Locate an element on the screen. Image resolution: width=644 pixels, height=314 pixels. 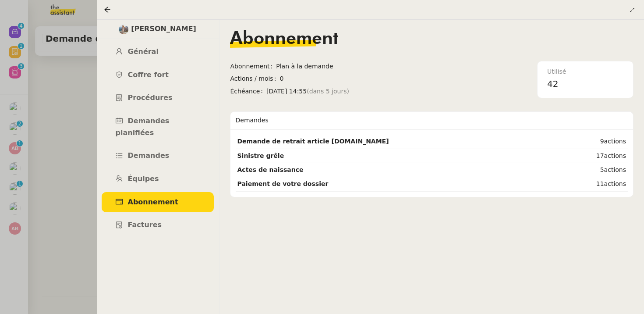
strong: Paiement de votre dossier is located at coordinates (283, 184).